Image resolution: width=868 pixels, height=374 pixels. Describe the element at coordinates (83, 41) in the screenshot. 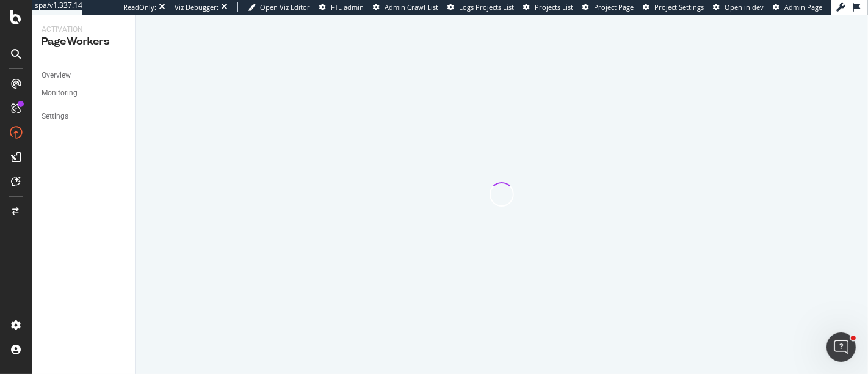

I see `div: PageWorkers` at that location.